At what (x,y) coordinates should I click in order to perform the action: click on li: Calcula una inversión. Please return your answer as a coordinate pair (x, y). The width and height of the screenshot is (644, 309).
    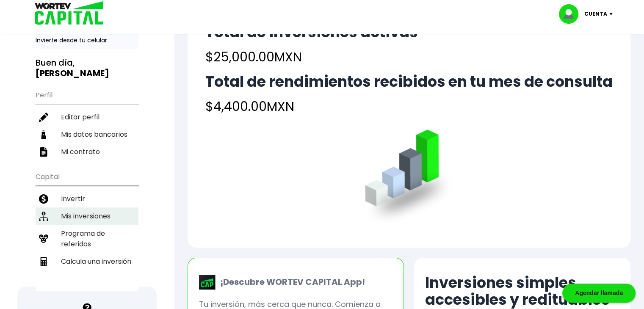
    Looking at the image, I should click on (87, 261).